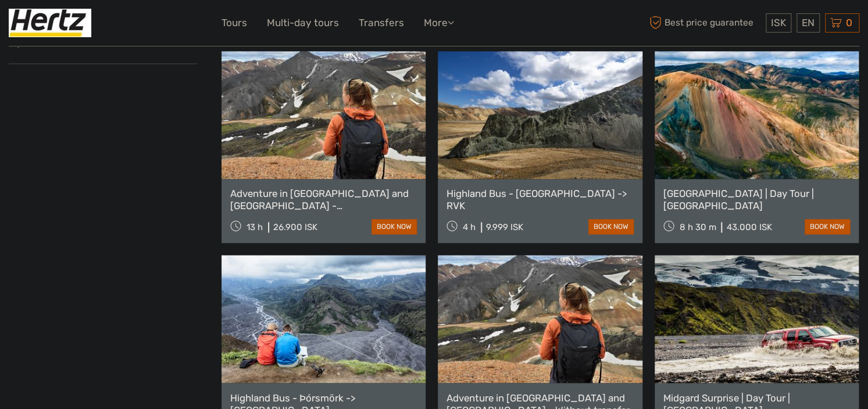  I want to click on span: 4 h, so click(469, 227).